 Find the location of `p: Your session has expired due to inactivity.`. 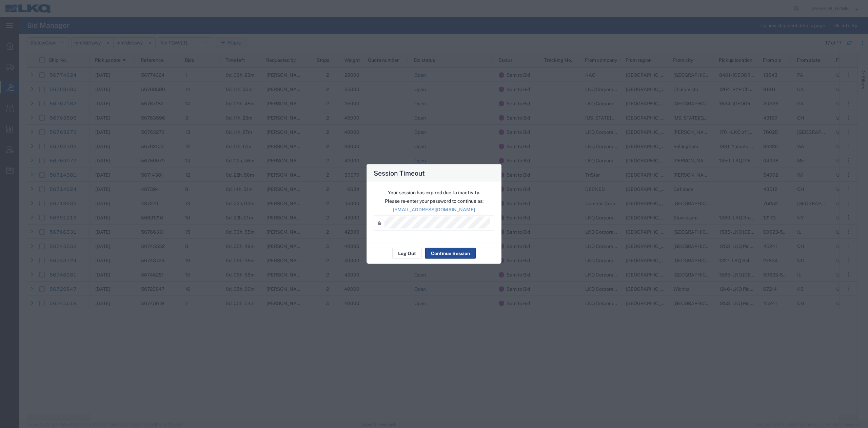

p: Your session has expired due to inactivity. is located at coordinates (434, 193).